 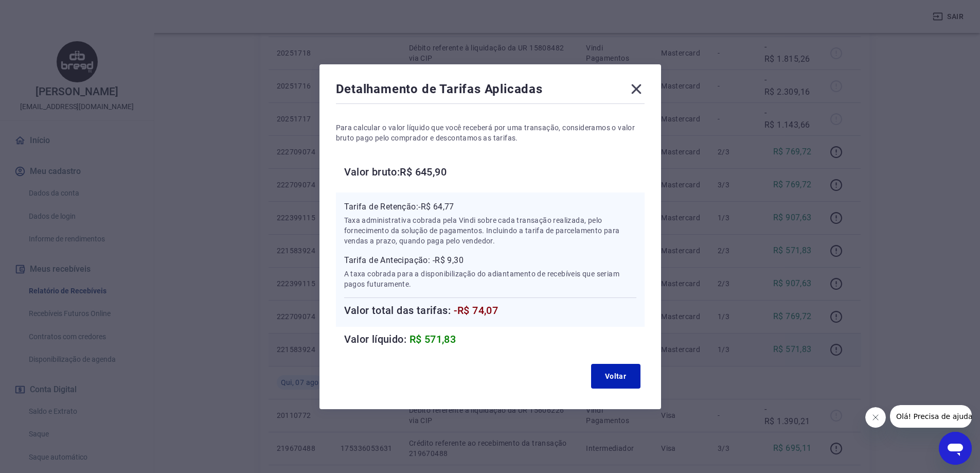 What do you see at coordinates (476, 310) in the screenshot?
I see `span: -R$ 74,07` at bounding box center [476, 310].